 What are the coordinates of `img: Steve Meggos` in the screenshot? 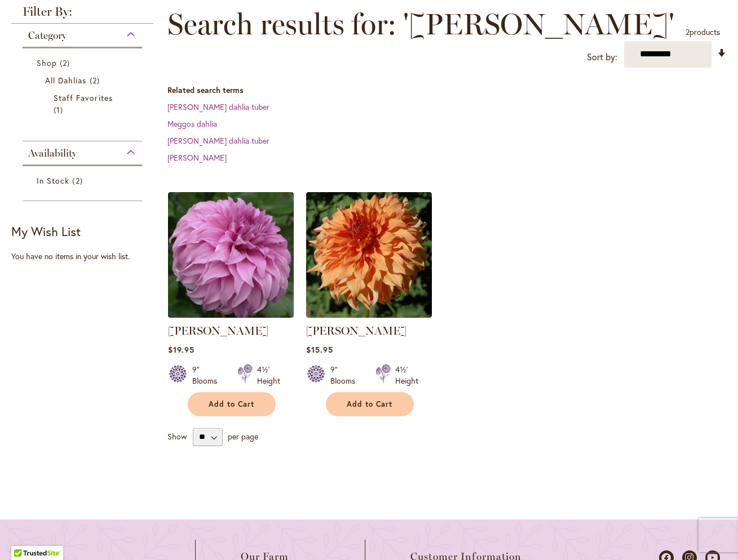 It's located at (368, 254).